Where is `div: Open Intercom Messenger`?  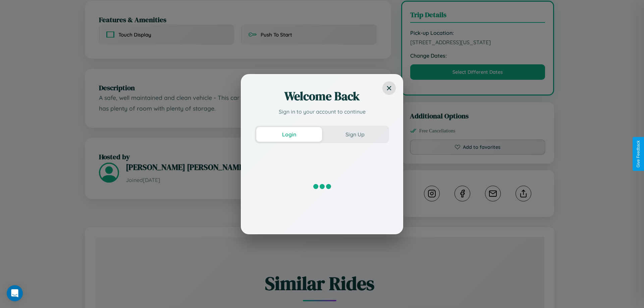 div: Open Intercom Messenger is located at coordinates (15, 293).